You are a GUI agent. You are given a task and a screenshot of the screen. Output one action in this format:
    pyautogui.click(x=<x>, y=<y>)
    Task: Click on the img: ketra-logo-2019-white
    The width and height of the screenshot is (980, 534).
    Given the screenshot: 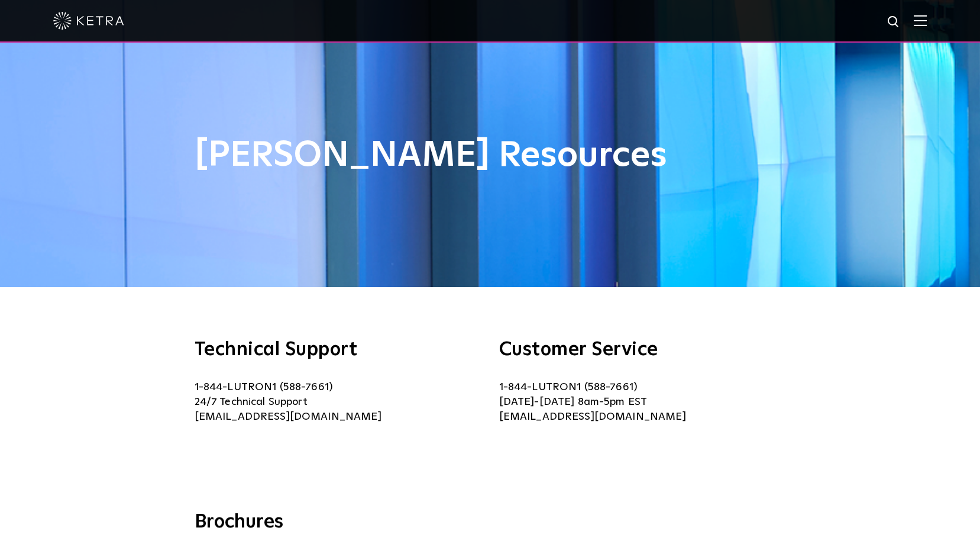 What is the action you would take?
    pyautogui.click(x=89, y=20)
    